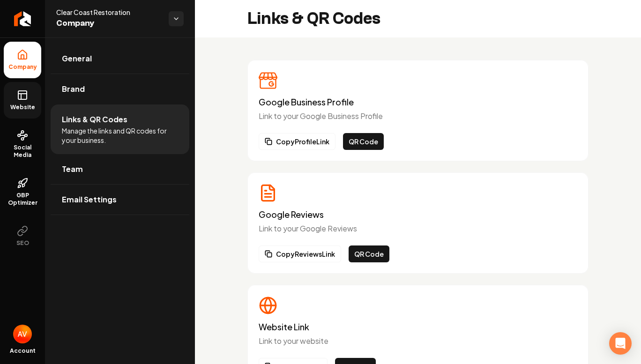 This screenshot has height=364, width=641. Describe the element at coordinates (120, 169) in the screenshot. I see `a: Team` at that location.